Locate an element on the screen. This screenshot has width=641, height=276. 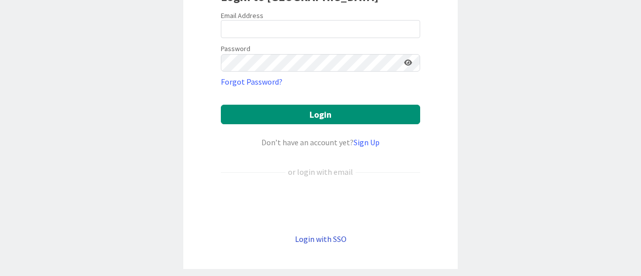
a: Login with SSO is located at coordinates (320, 239).